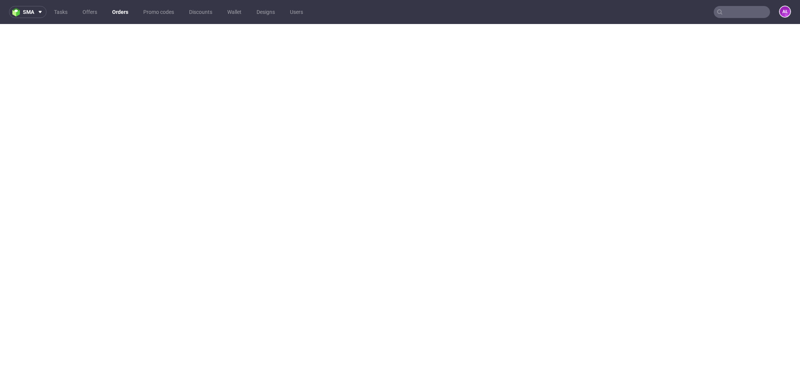 The height and width of the screenshot is (383, 800). What do you see at coordinates (29, 12) in the screenshot?
I see `span: sma` at bounding box center [29, 12].